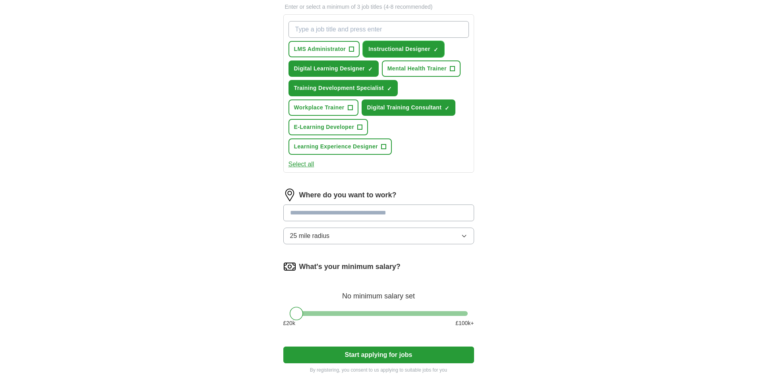  I want to click on span: Training Development Specialist, so click(339, 88).